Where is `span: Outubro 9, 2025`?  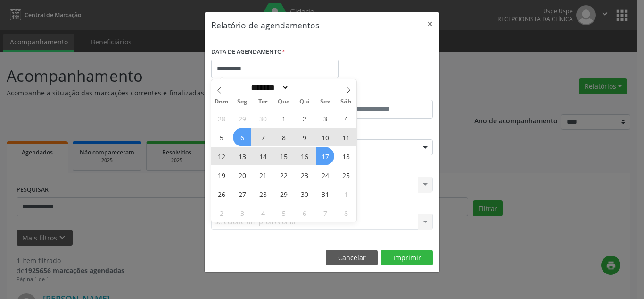 span: Outubro 9, 2025 is located at coordinates (304, 137).